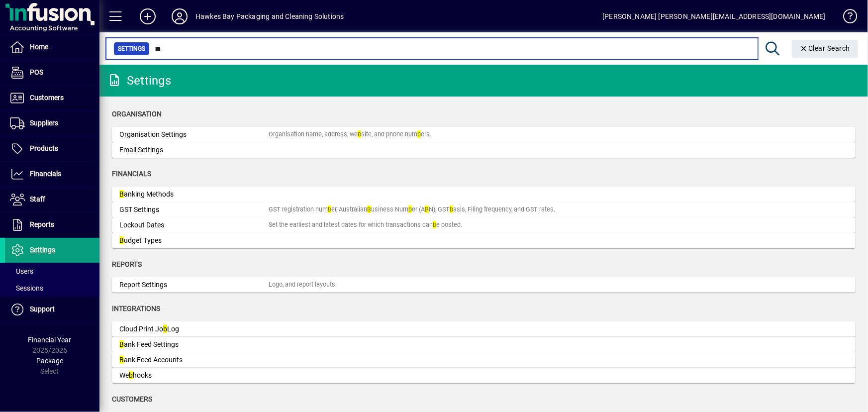  Describe the element at coordinates (21, 271) in the screenshot. I see `span: Users` at that location.